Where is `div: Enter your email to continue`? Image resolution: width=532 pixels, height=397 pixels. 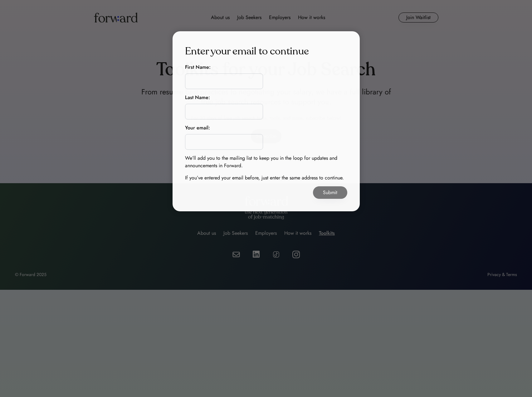
div: Enter your email to continue is located at coordinates (247, 51).